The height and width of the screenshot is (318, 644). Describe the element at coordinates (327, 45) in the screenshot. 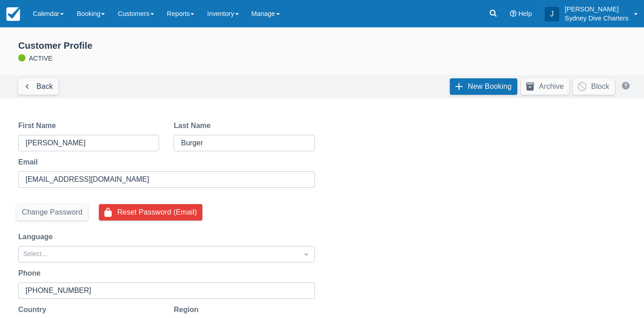

I see `div: Customer Profile` at that location.